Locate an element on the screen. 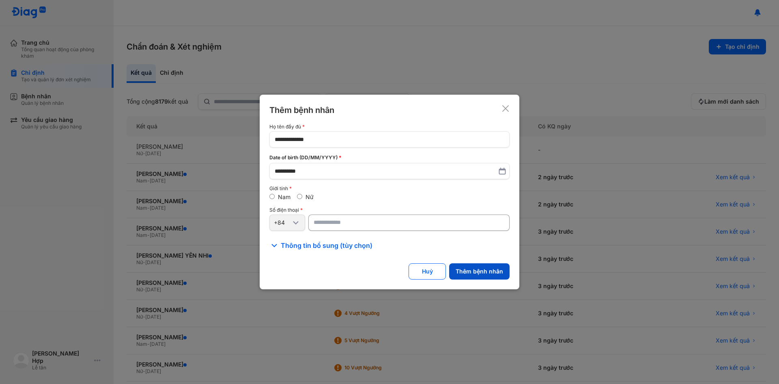 The width and height of the screenshot is (779, 384). button: Huỷ is located at coordinates (427, 271).